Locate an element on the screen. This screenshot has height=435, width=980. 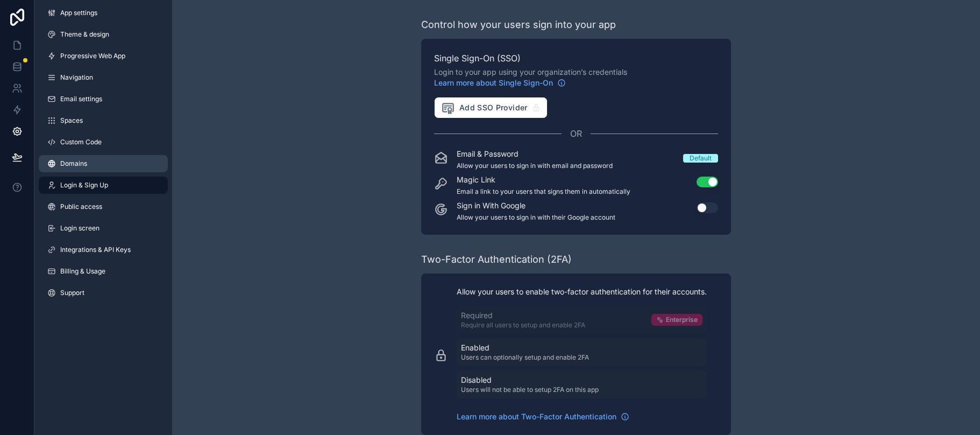
span: Domains is located at coordinates (73, 164).